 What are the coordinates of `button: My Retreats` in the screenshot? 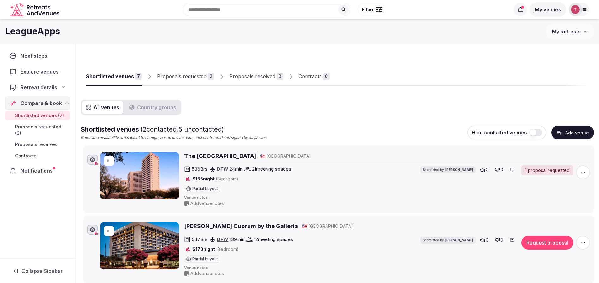 It's located at (570, 32).